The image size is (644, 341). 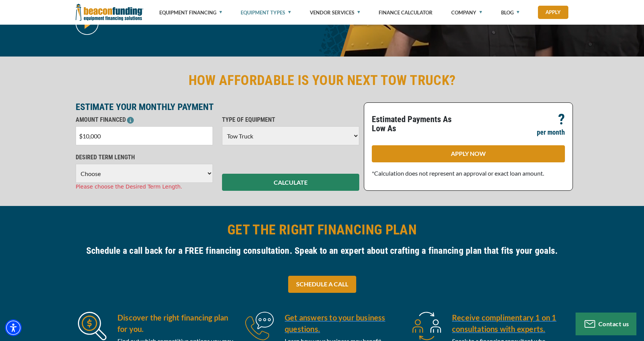 What do you see at coordinates (290, 120) in the screenshot?
I see `p: TYPE OF EQUIPMENT` at bounding box center [290, 120].